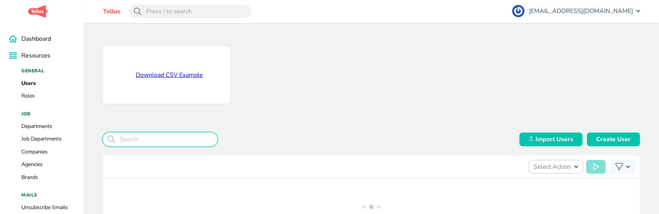 This screenshot has height=214, width=659. What do you see at coordinates (613, 140) in the screenshot?
I see `a: Create User` at bounding box center [613, 140].